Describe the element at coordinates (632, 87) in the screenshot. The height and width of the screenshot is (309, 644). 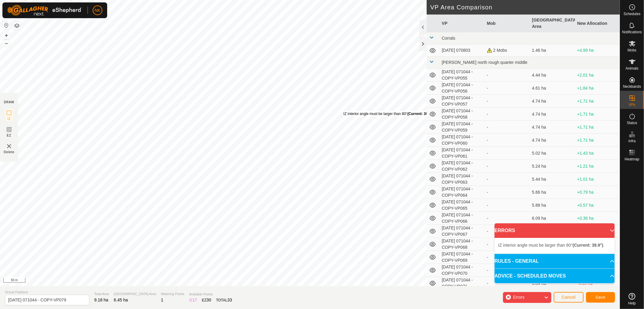
I see `span: Neckbands` at that location.